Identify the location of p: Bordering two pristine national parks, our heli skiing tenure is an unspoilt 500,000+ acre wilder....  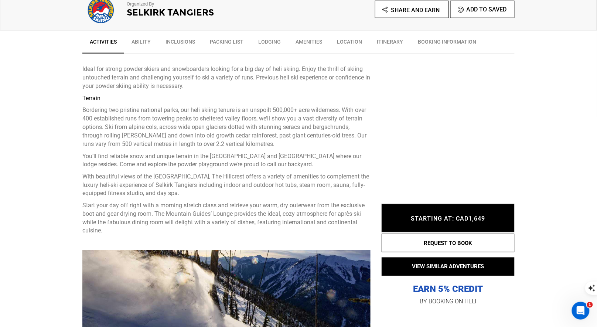
(227, 127).